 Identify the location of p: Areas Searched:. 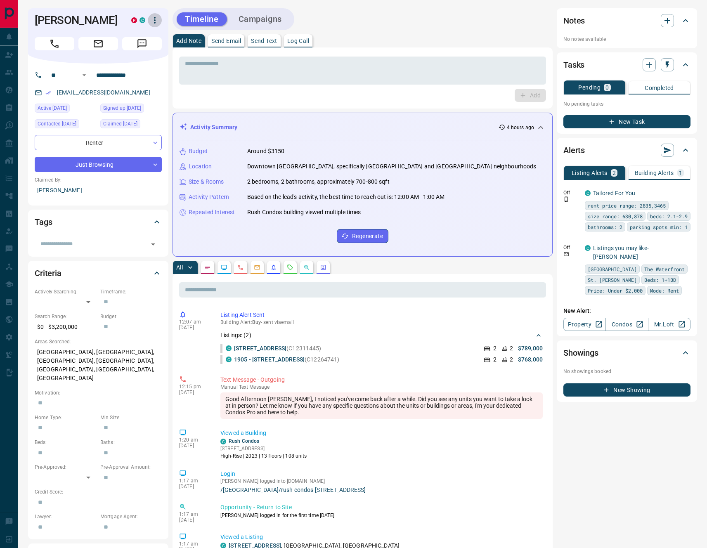
(98, 342).